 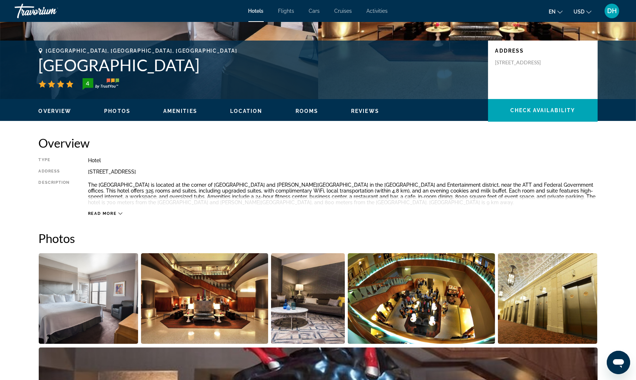 What do you see at coordinates (54, 172) in the screenshot?
I see `div: Address` at bounding box center [54, 172].